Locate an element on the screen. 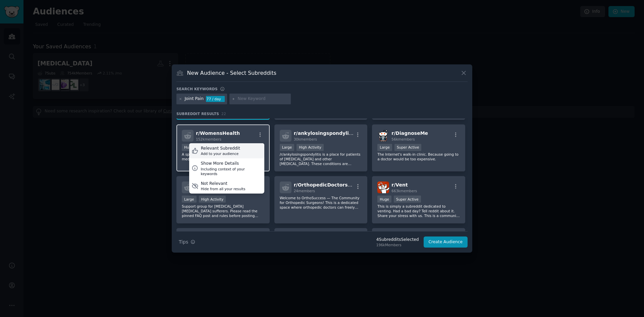  span: 30k members is located at coordinates (305, 139).